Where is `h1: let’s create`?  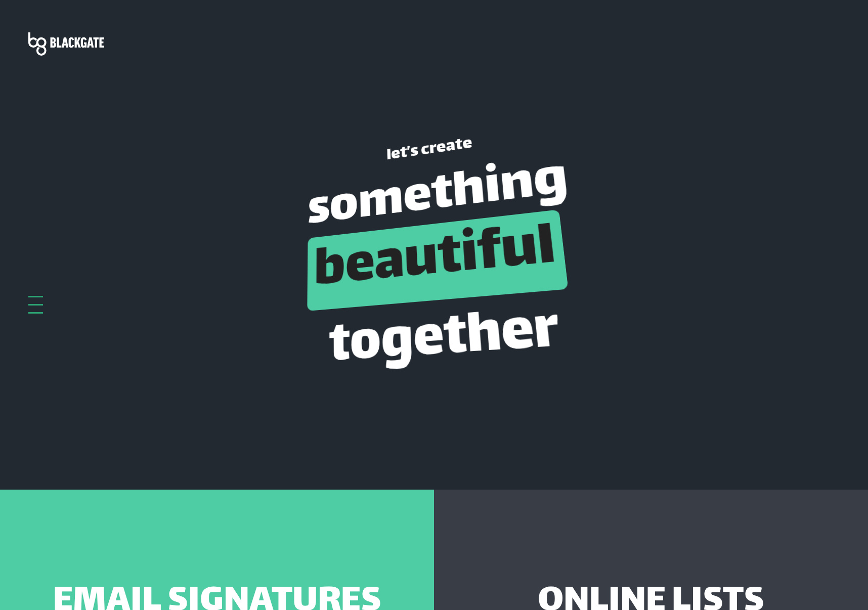 h1: let’s create is located at coordinates (435, 149).